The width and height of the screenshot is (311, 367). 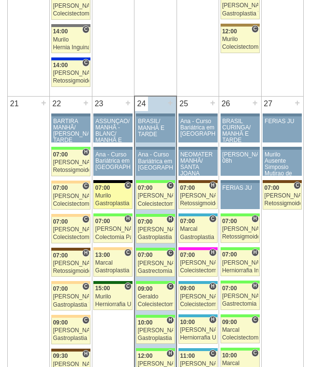 What do you see at coordinates (71, 338) in the screenshot?
I see `div: Gastroplastia VL` at bounding box center [71, 338].